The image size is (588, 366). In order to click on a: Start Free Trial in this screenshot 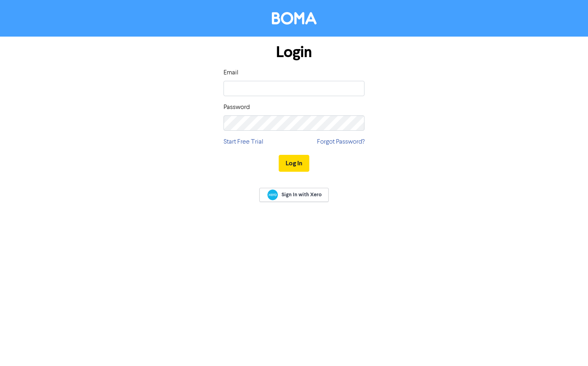, I will do `click(243, 142)`.